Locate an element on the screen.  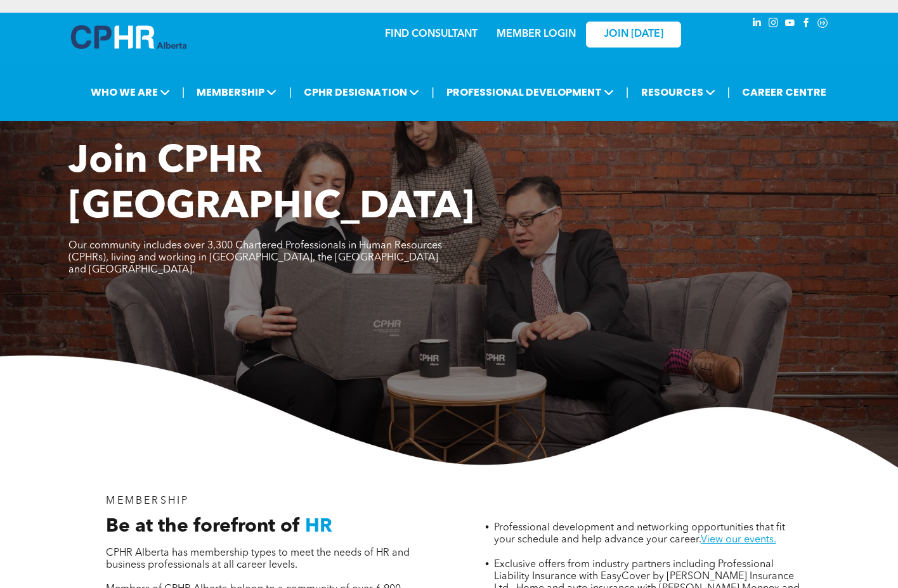
a: Social network is located at coordinates (822, 24).